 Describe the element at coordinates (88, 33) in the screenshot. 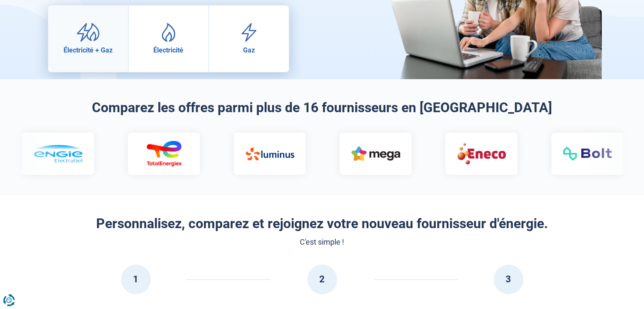

I see `img: Électricité + Gaz` at that location.